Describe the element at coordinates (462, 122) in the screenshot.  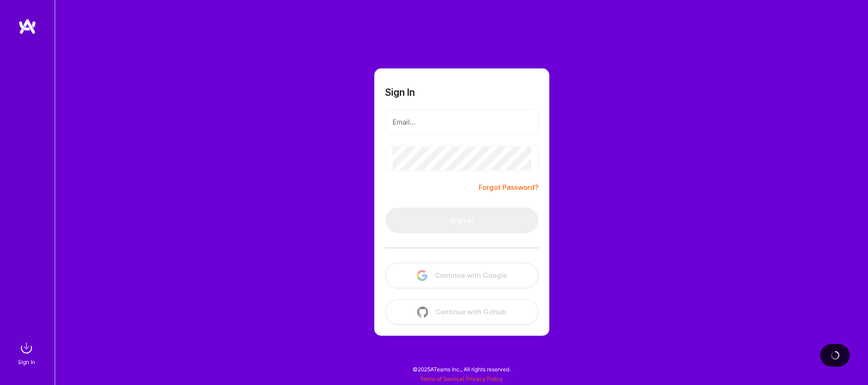
I see `input: Email...` at that location.